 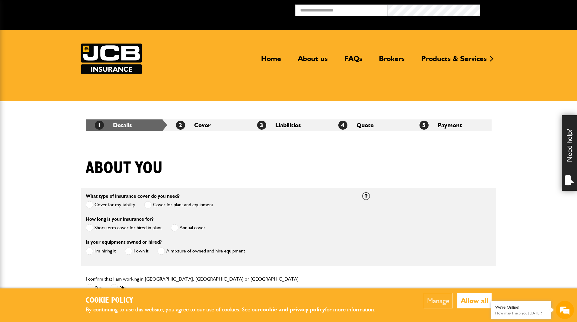 I want to click on label: I own it, so click(x=137, y=251).